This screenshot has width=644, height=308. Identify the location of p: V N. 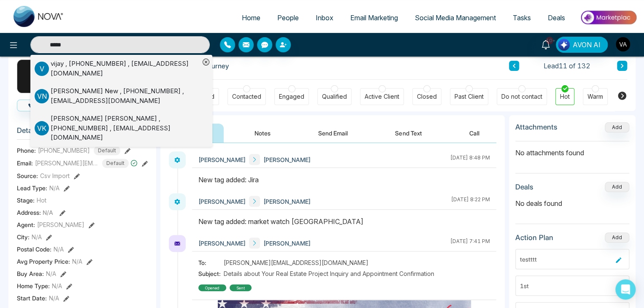
(42, 96).